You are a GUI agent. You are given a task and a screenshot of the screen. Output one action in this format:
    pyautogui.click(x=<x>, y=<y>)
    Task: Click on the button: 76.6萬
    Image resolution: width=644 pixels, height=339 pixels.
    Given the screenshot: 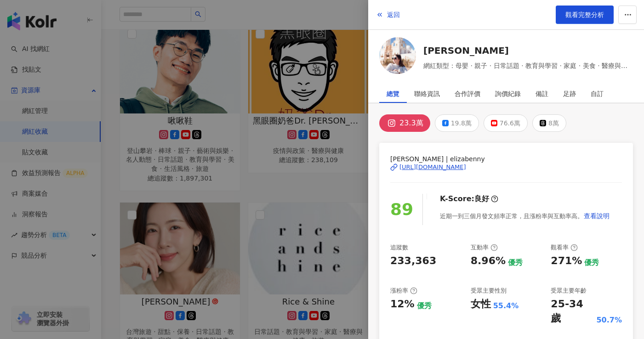 What is the action you would take?
    pyautogui.click(x=505, y=124)
    